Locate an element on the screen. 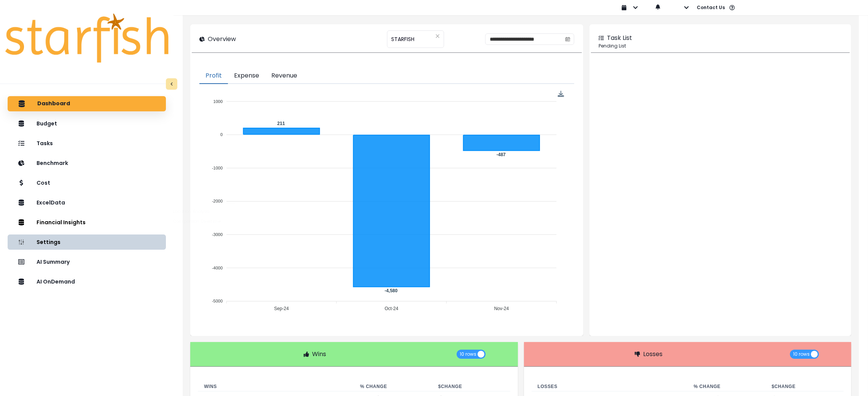 The height and width of the screenshot is (396, 868). button: Tasks is located at coordinates (87, 143).